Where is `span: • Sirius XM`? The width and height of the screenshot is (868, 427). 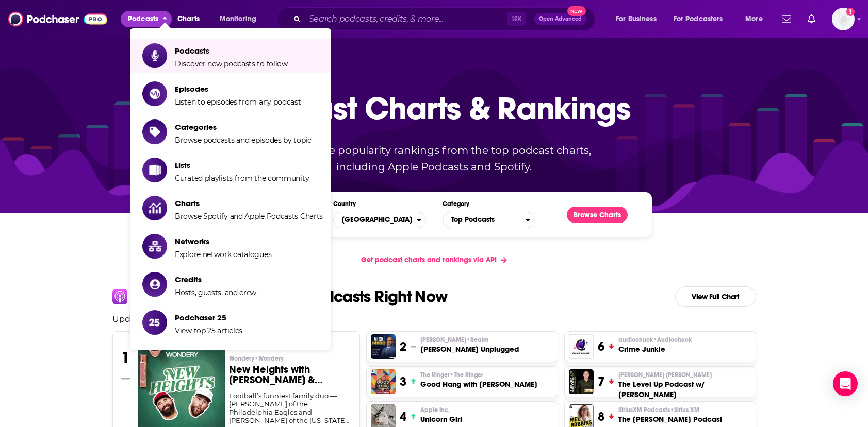 span: • Sirius XM is located at coordinates (684, 410).